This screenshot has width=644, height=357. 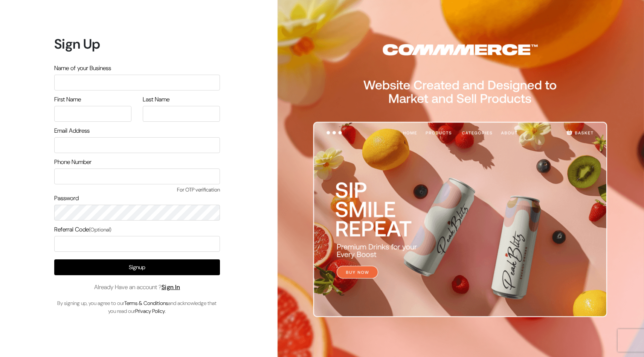 What do you see at coordinates (150, 311) in the screenshot?
I see `a: Privacy Policy` at bounding box center [150, 311].